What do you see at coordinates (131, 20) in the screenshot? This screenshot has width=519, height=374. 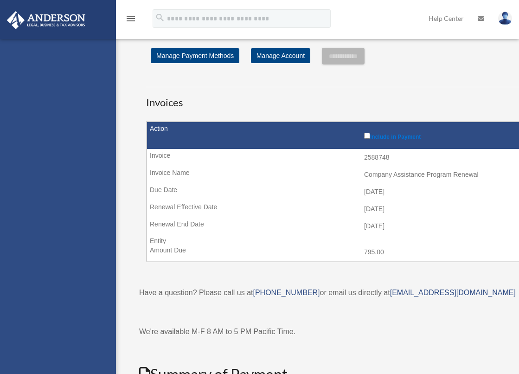 I see `a: menu` at bounding box center [131, 20].